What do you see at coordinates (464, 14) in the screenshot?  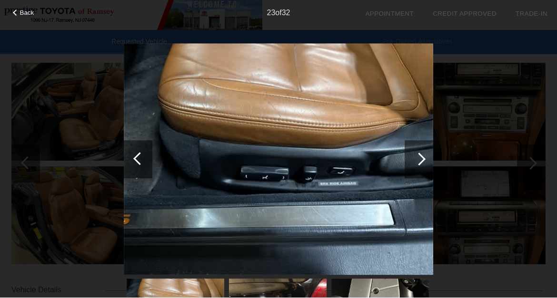 I see `a: Credit Approved` at bounding box center [464, 14].